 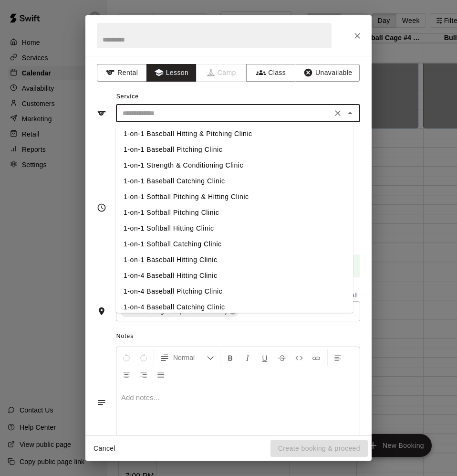 What do you see at coordinates (102, 207) in the screenshot?
I see `svg: Timing` at bounding box center [102, 207].